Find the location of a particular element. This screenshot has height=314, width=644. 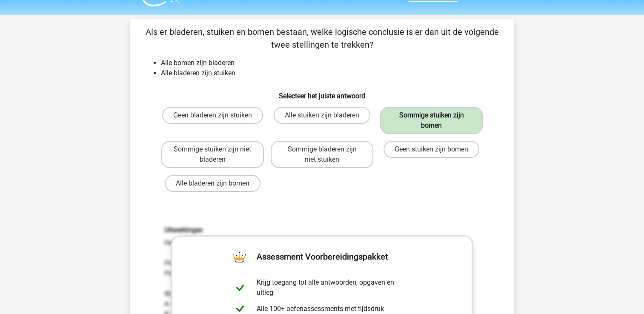

label: Sommige bladeren zijn niet stuiken is located at coordinates (322, 154).